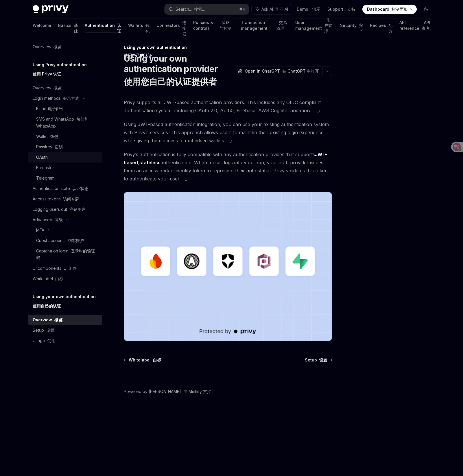  What do you see at coordinates (170, 81) in the screenshot?
I see `font: 使用您自己的认证提供者` at bounding box center [170, 81].